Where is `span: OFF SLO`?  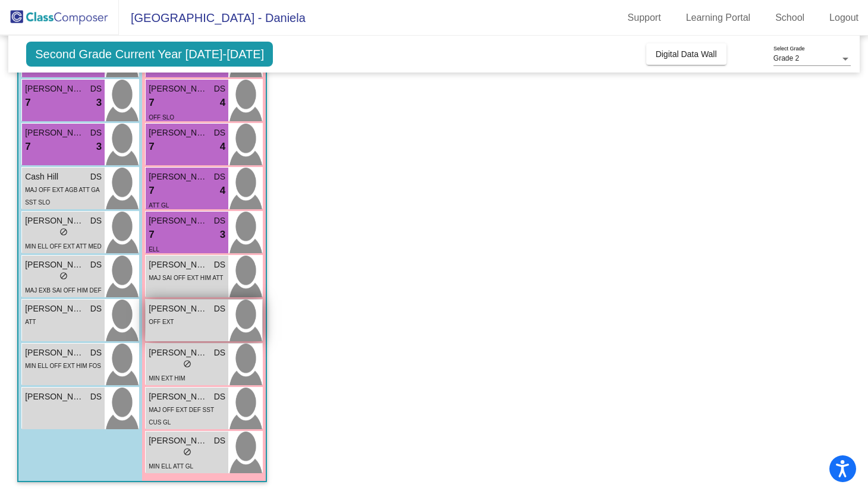 span: OFF SLO is located at coordinates (161, 117).